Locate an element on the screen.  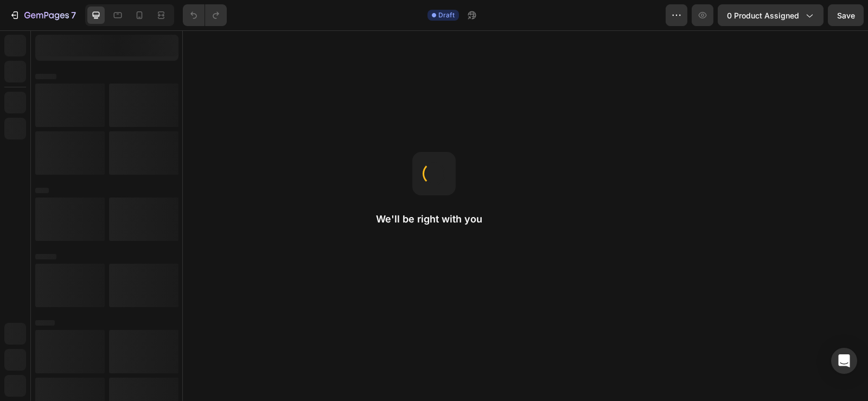
button: 7 is located at coordinates (42, 16).